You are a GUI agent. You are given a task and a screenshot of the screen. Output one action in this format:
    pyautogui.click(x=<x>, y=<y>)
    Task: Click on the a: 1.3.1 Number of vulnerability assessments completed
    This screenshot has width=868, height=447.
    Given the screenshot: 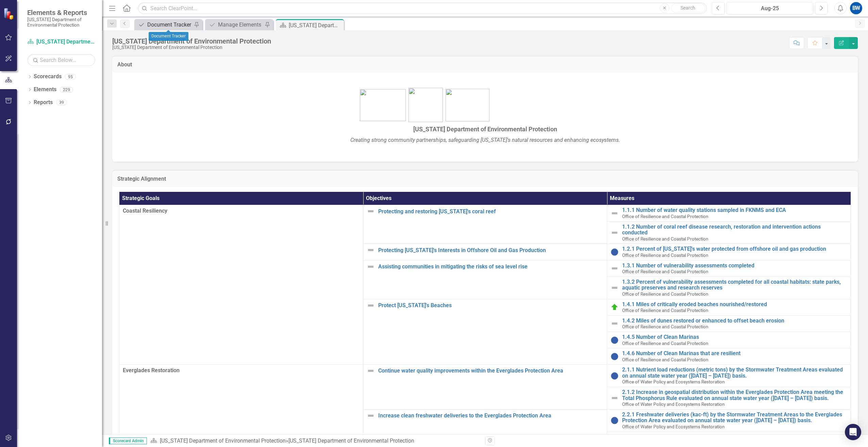 What is the action you would take?
    pyautogui.click(x=734, y=266)
    